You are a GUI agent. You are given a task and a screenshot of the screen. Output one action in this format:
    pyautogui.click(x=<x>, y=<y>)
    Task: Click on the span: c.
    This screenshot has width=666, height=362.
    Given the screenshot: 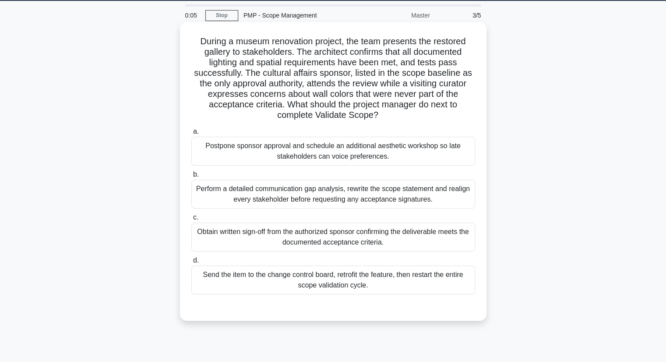 What is the action you would take?
    pyautogui.click(x=196, y=217)
    